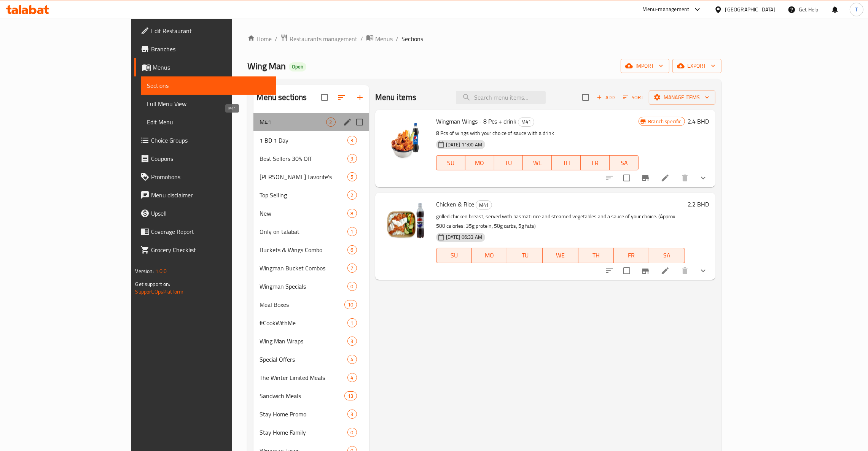  I want to click on div: Sandwich Meals, so click(302, 395).